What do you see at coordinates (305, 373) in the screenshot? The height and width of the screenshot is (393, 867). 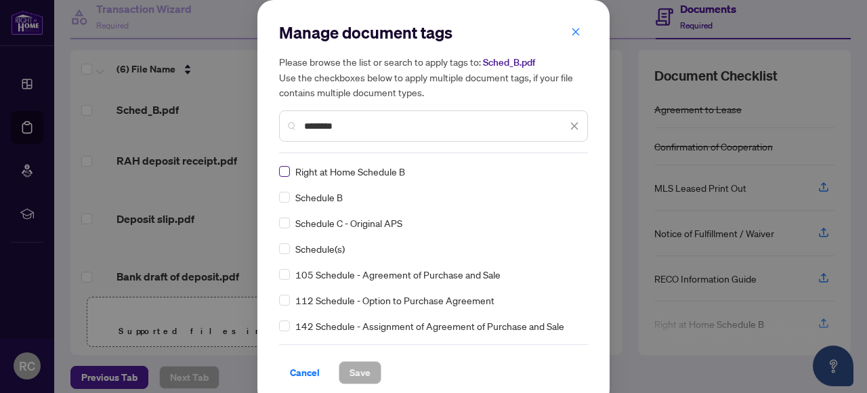 I see `span: Cancel` at bounding box center [305, 373].